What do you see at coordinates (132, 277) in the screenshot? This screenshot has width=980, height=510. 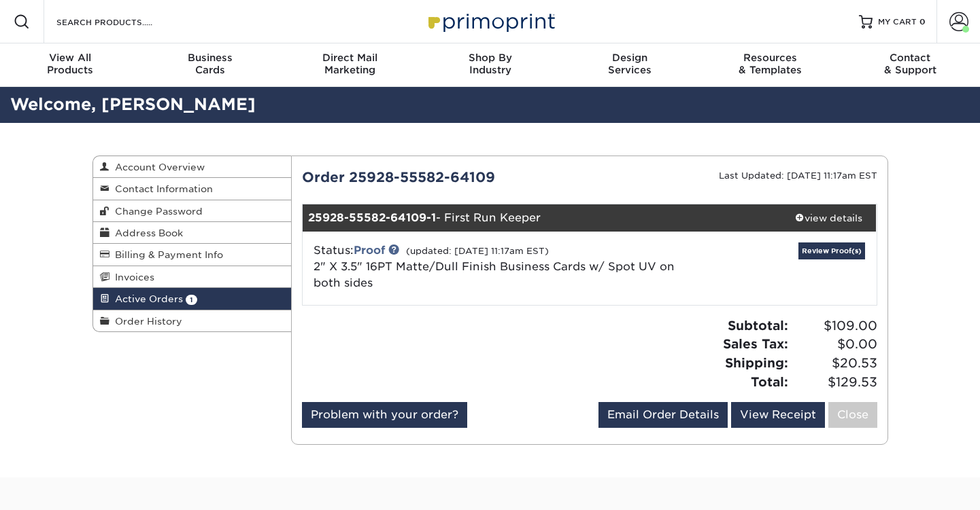 I see `span: Invoices` at bounding box center [132, 277].